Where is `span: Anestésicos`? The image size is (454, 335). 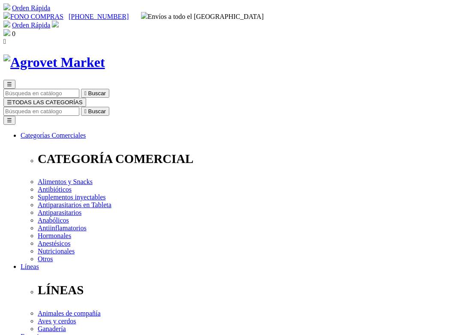
span: Anestésicos is located at coordinates (54, 243).